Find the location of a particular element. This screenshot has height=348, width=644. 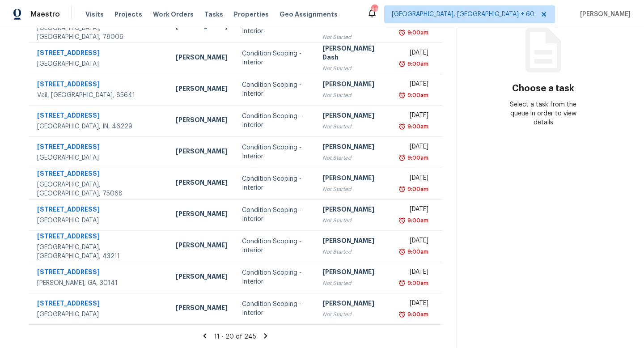

span: Properties is located at coordinates (251, 14).